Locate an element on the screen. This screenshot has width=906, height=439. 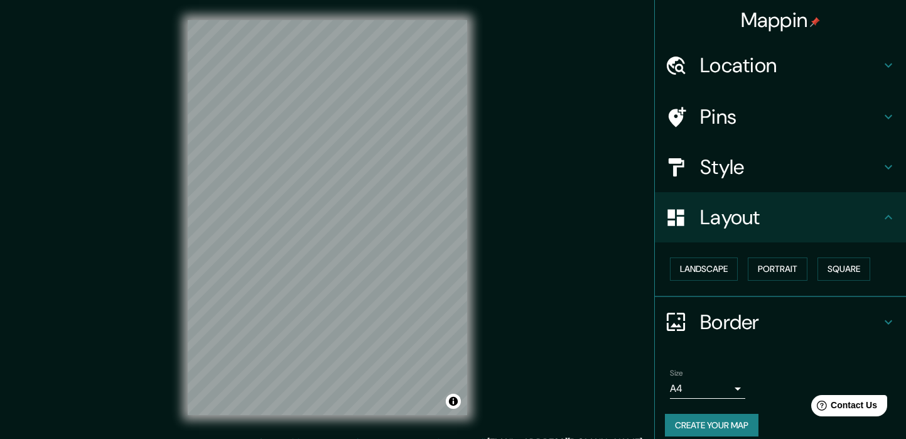
h4: Border is located at coordinates (790, 322).